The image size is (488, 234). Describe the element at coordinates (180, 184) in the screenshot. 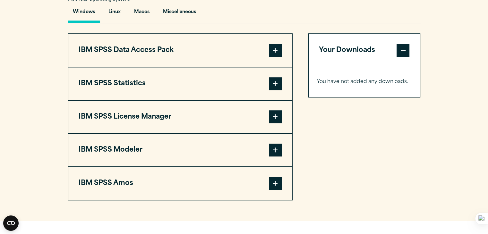

I see `button: IBM SPSS Amos` at that location.